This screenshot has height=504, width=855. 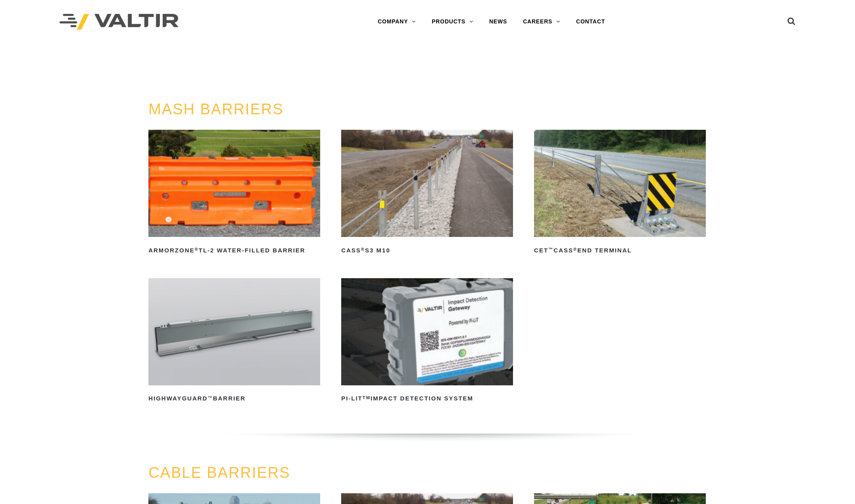 What do you see at coordinates (498, 22) in the screenshot?
I see `a: NEWS` at bounding box center [498, 22].